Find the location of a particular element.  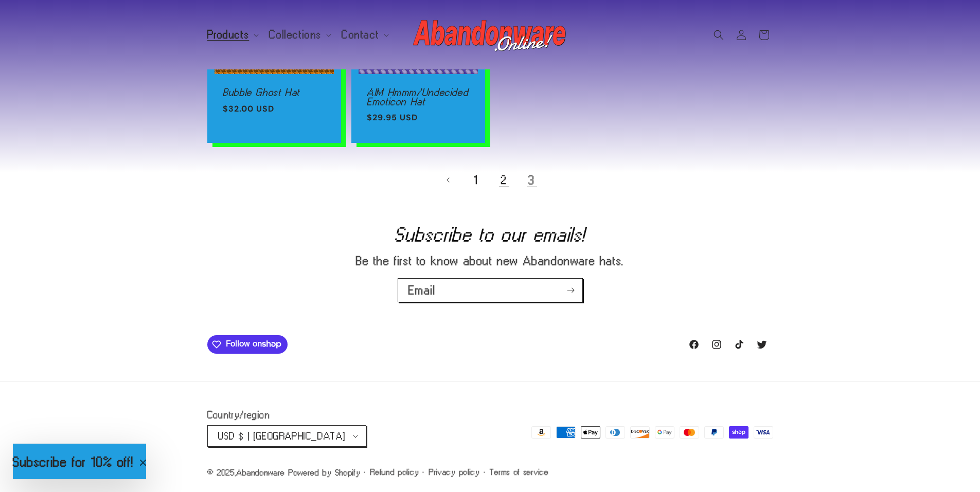

button: Subscribe is located at coordinates (571, 290).